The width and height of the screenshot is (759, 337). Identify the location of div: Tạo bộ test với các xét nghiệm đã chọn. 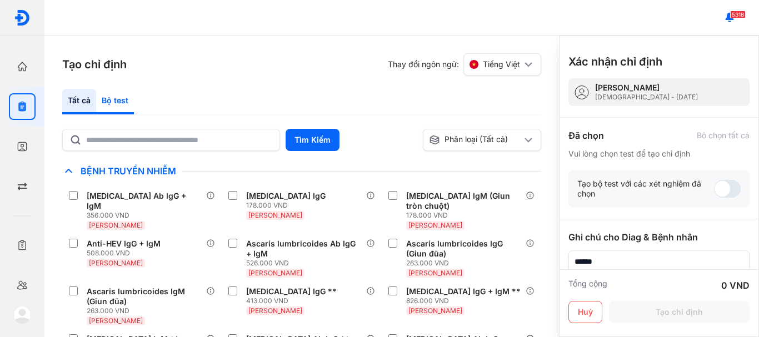
(646, 189).